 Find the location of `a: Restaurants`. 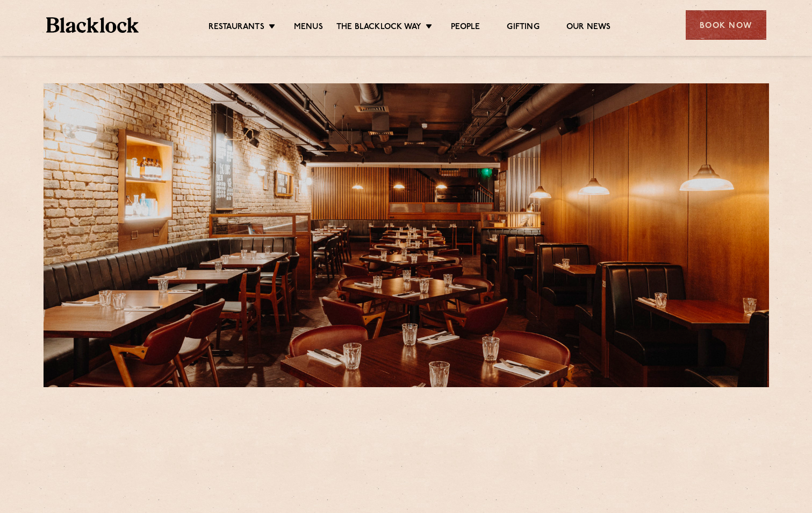

a: Restaurants is located at coordinates (236, 28).